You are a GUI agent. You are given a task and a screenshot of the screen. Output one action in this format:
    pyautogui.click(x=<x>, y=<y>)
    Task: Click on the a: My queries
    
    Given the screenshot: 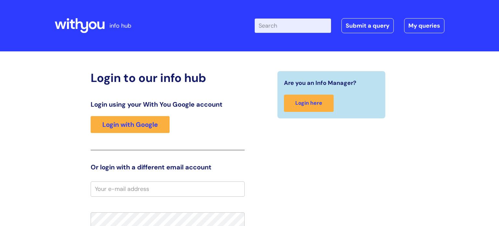 What is the action you would take?
    pyautogui.click(x=424, y=26)
    